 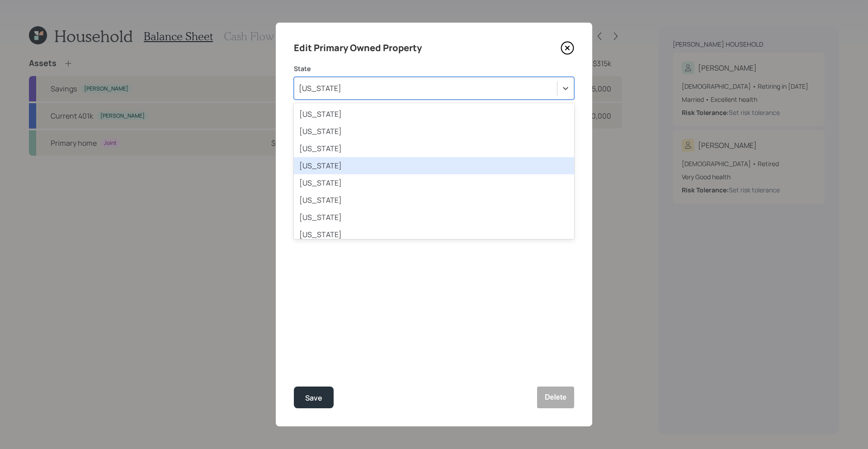 I want to click on button: Save, so click(x=314, y=398).